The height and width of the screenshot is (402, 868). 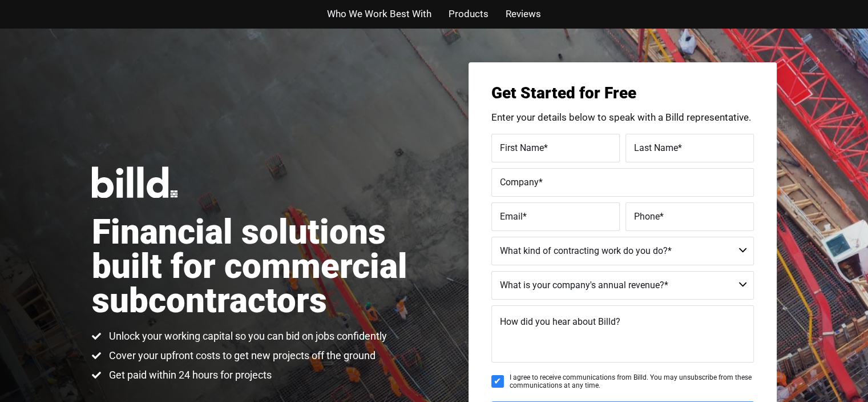 I want to click on span: I agree to receive communications from Billd. You may unsubscribe from these communications at an..., so click(x=632, y=381).